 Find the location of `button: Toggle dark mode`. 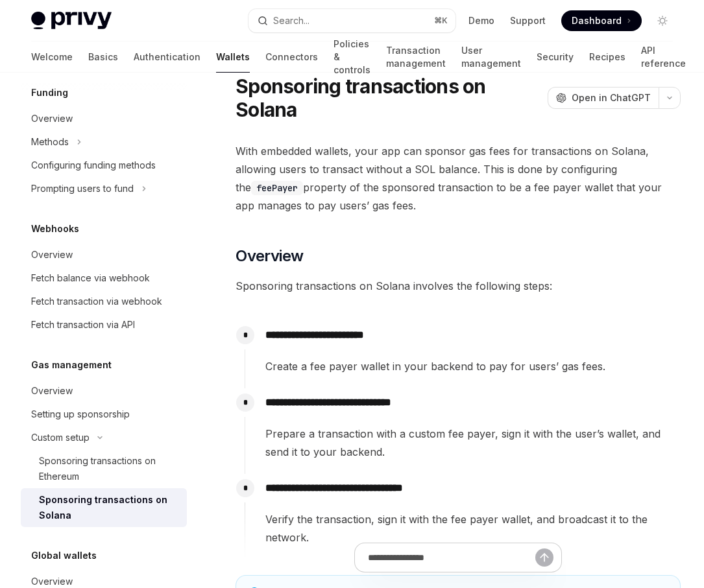

button: Toggle dark mode is located at coordinates (663, 21).